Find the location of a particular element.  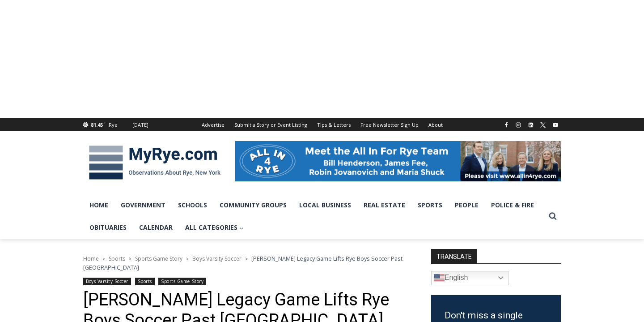

span: Sports Game Story is located at coordinates (159, 258).